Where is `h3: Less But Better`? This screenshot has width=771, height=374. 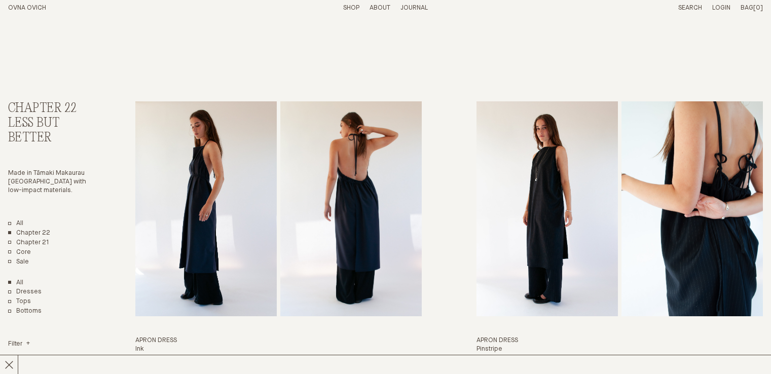
h3: Less But Better is located at coordinates (52, 131).